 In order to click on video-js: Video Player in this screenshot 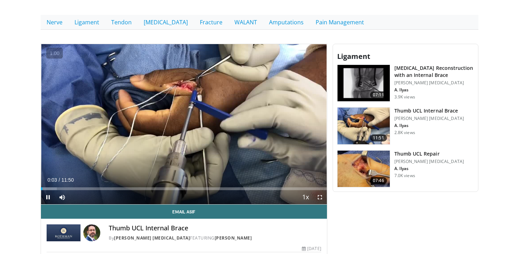, I will do `click(184, 125)`.